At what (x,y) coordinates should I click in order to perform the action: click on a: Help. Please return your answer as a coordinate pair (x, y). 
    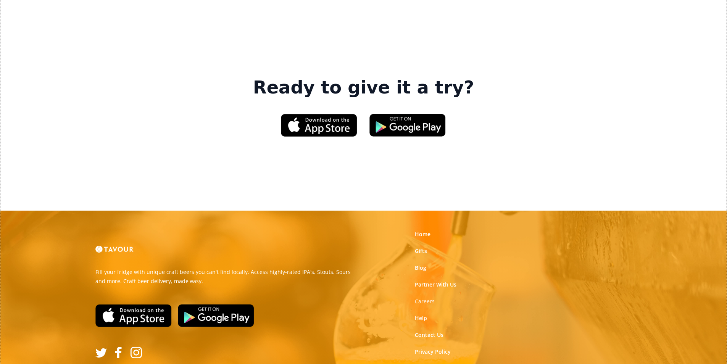
    Looking at the image, I should click on (421, 318).